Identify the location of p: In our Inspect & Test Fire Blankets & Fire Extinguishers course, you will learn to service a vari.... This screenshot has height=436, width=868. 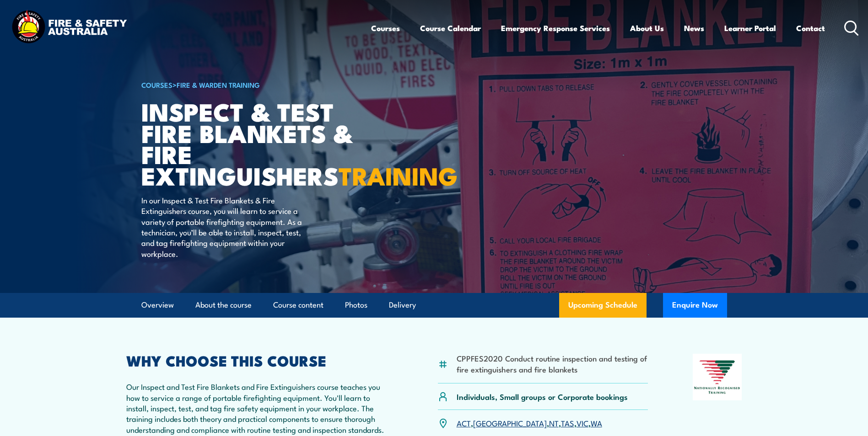
(224, 227).